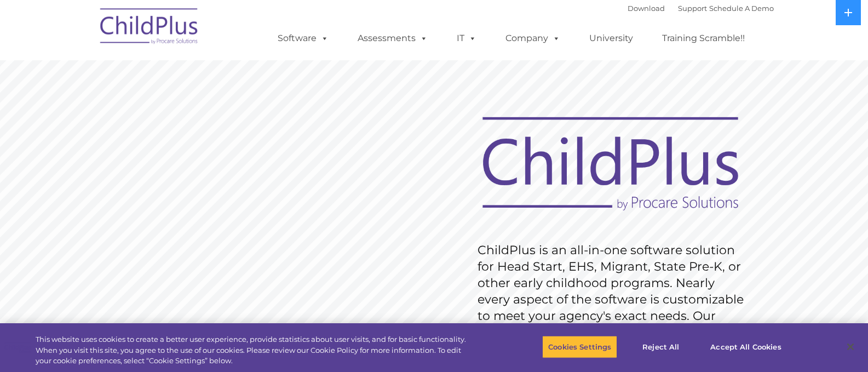 The width and height of the screenshot is (868, 372). What do you see at coordinates (851, 347) in the screenshot?
I see `button: Close` at bounding box center [851, 347].